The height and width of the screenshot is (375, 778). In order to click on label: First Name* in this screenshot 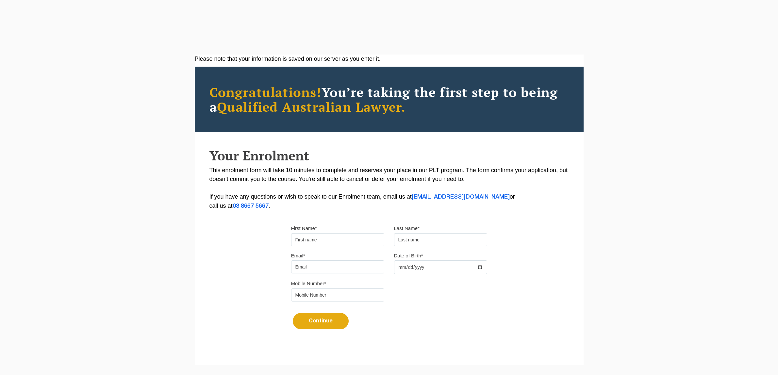, I will do `click(304, 228)`.